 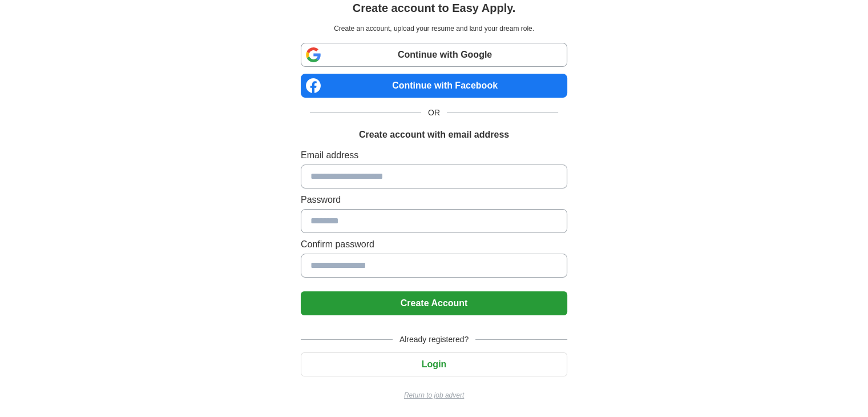 I want to click on span: Already registered?, so click(x=434, y=339).